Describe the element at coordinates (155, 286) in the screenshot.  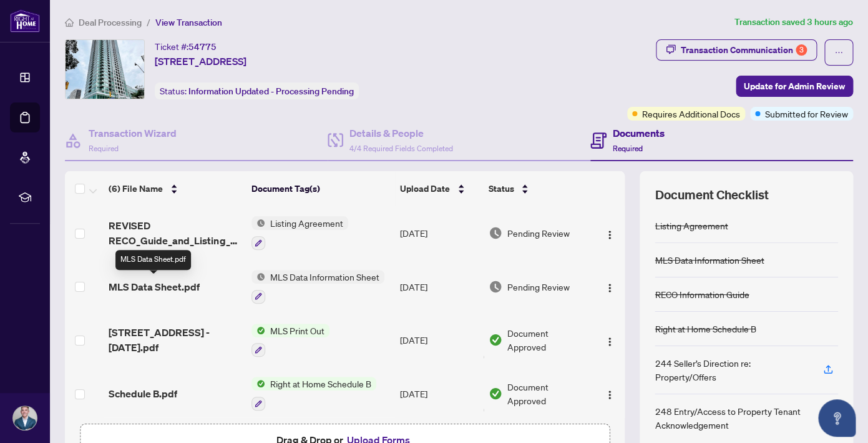
I see `span: MLS Data Sheet.pdf` at that location.